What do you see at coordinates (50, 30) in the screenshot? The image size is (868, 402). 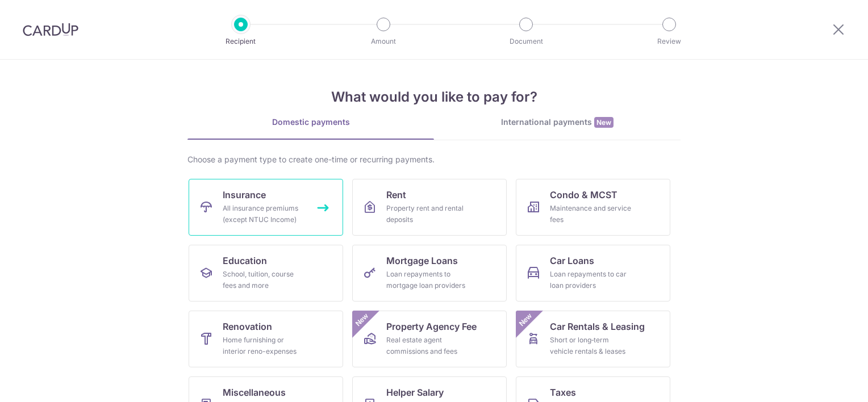 I see `img: CardUp` at bounding box center [50, 30].